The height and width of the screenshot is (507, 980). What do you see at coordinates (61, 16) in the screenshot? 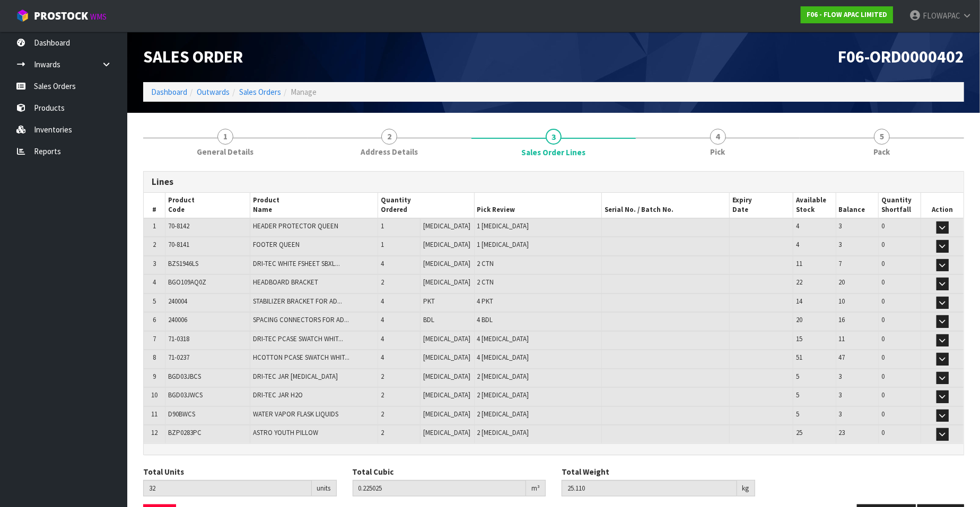
I see `span: ProStock` at bounding box center [61, 16].